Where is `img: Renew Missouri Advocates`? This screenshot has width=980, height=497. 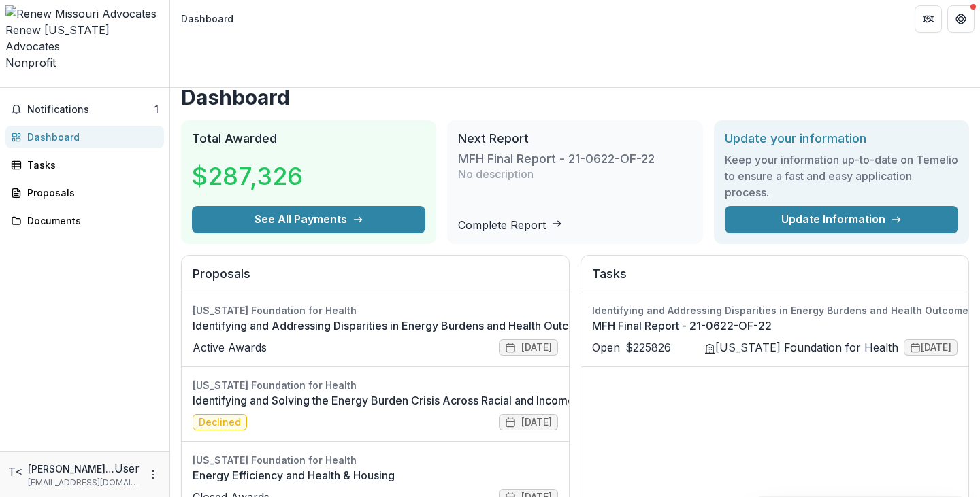 img: Renew Missouri Advocates is located at coordinates (84, 14).